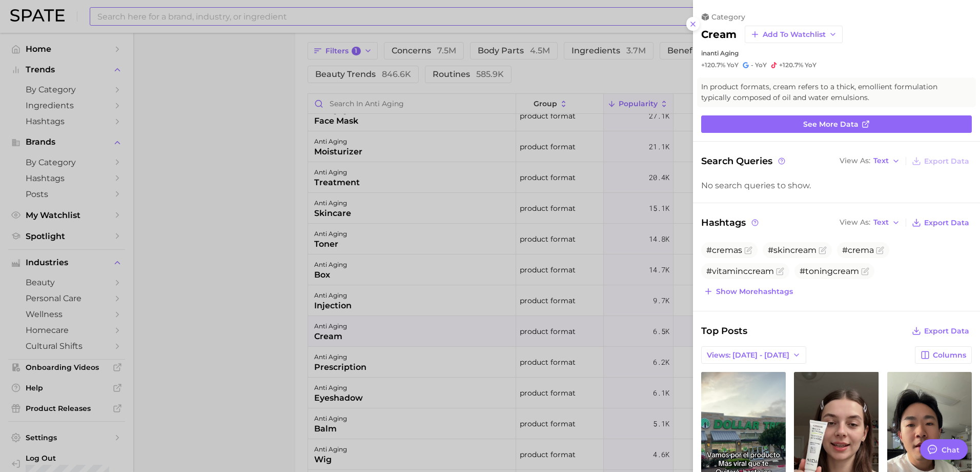 This screenshot has width=980, height=472. I want to click on span: Search Queries, so click(744, 161).